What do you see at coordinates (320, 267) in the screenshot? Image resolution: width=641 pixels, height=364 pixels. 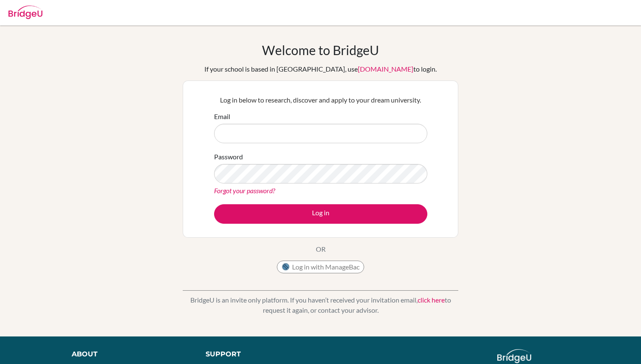 I see `button: Log in with ManageBac` at bounding box center [320, 267].